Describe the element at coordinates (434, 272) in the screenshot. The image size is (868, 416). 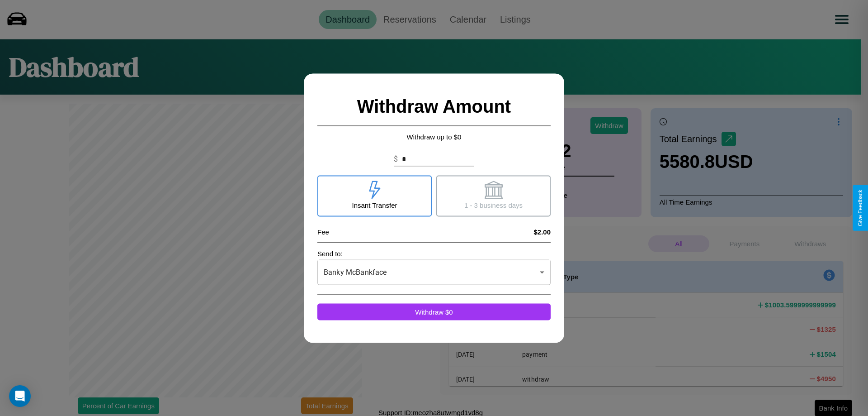
I see `div: Banky McBankface` at that location.